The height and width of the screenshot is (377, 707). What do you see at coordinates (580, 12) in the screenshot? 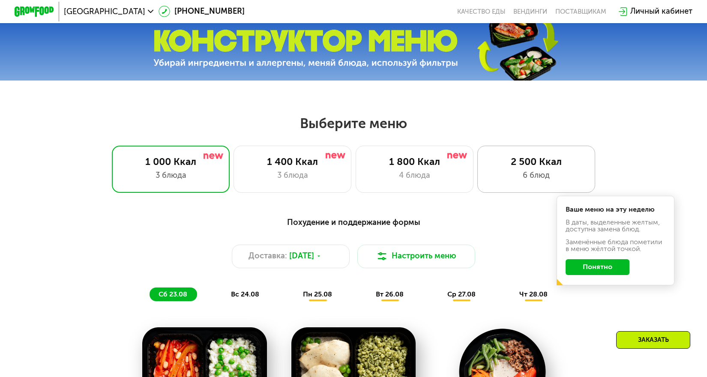
I see `div: поставщикам` at bounding box center [580, 12].